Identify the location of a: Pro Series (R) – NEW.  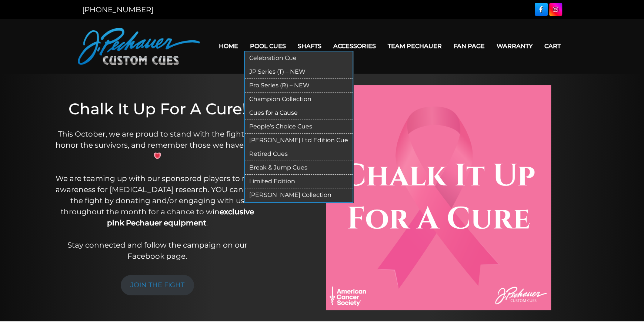
(298, 85).